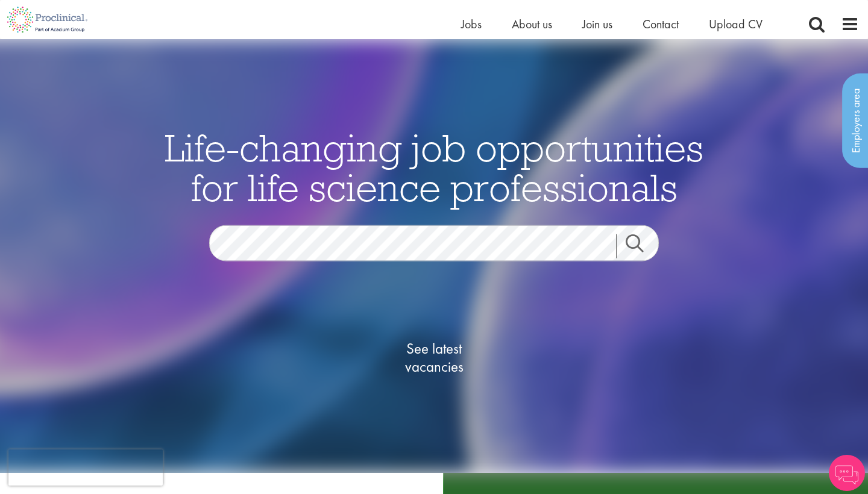 The width and height of the screenshot is (868, 494). I want to click on a: About us, so click(532, 24).